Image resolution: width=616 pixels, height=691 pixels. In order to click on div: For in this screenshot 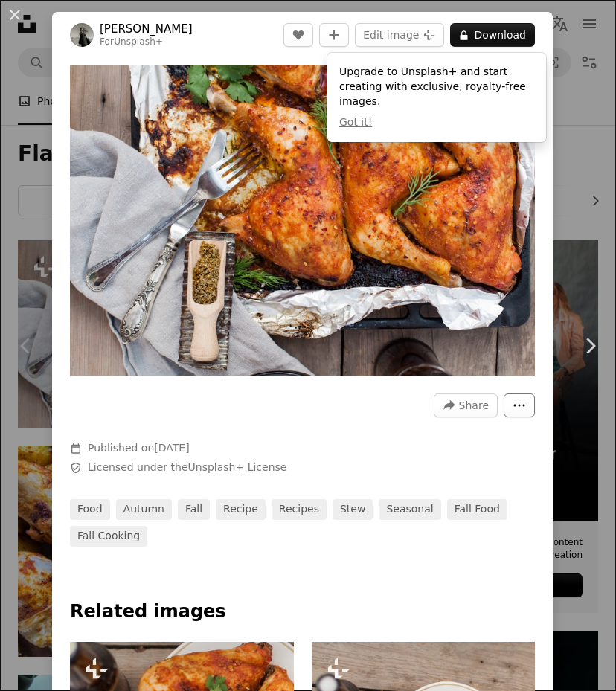, I will do `click(146, 42)`.